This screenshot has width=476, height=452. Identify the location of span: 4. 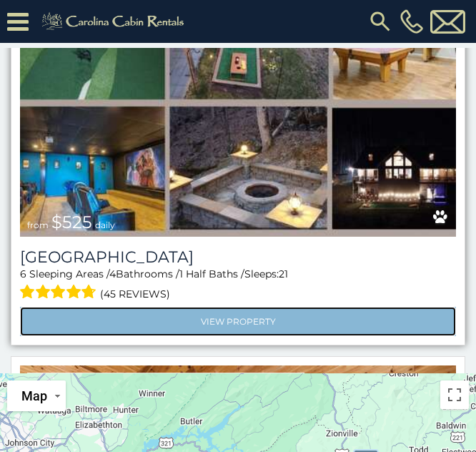
(112, 274).